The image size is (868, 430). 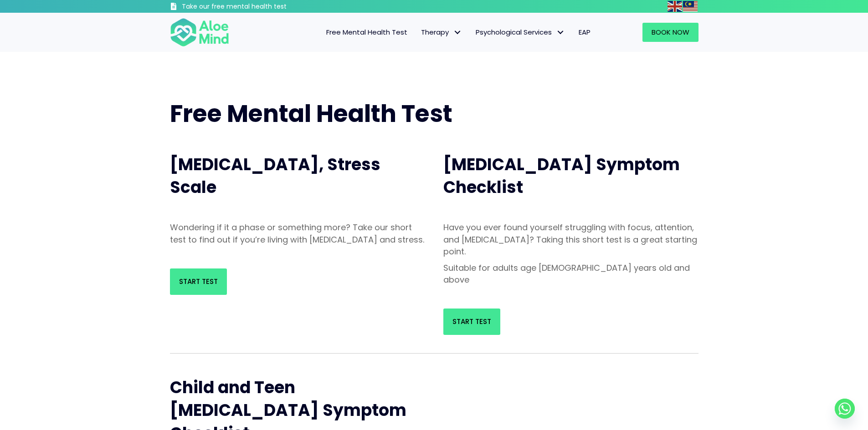 I want to click on a: Malay, so click(x=691, y=6).